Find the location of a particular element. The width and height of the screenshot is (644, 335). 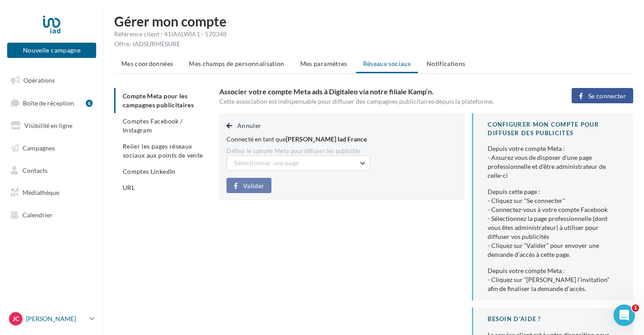

a: Contacts is located at coordinates (52, 170).